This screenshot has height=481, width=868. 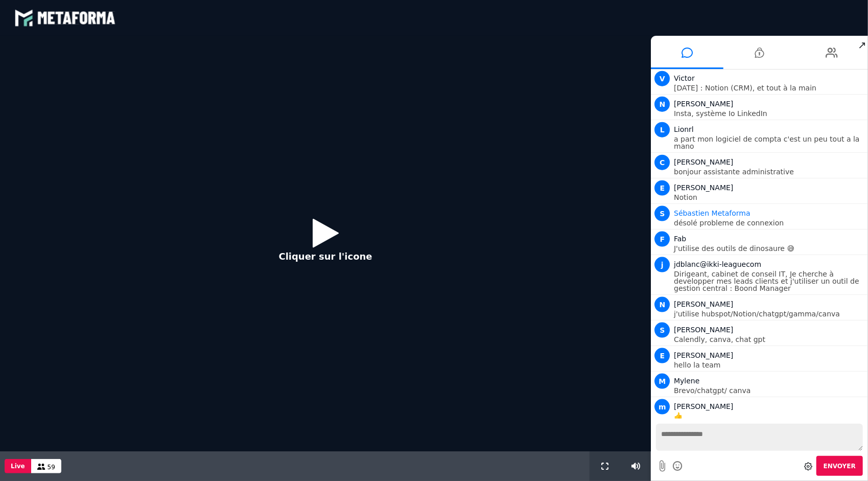 What do you see at coordinates (769, 172) in the screenshot?
I see `p: bonjour assistante administrative` at bounding box center [769, 172].